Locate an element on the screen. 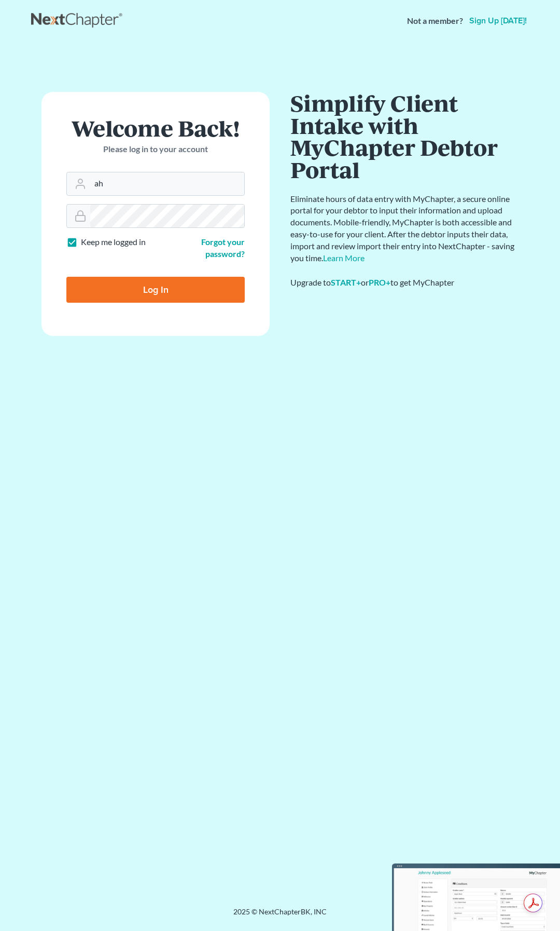 This screenshot has height=931, width=560. a: PRO+ is located at coordinates (380, 282).